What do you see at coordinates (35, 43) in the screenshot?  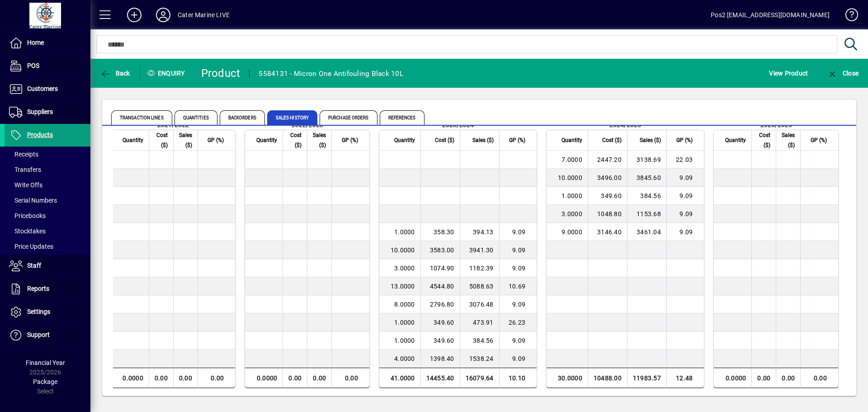 I see `span: Home` at bounding box center [35, 43].